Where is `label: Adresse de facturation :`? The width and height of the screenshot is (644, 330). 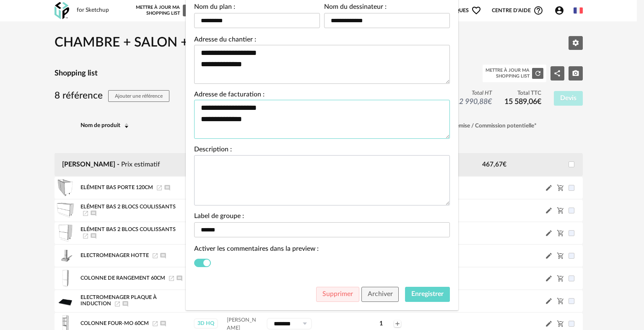
label: Adresse de facturation : is located at coordinates (229, 95).